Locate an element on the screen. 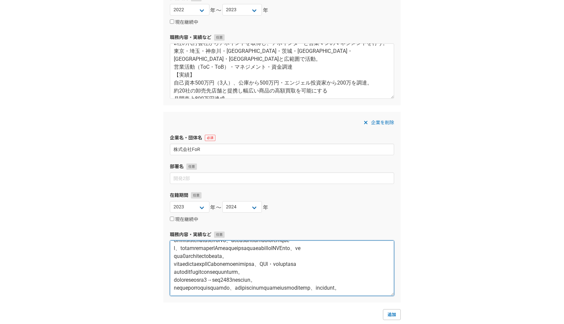 The height and width of the screenshot is (324, 564). input: 開発2部 is located at coordinates (282, 178).